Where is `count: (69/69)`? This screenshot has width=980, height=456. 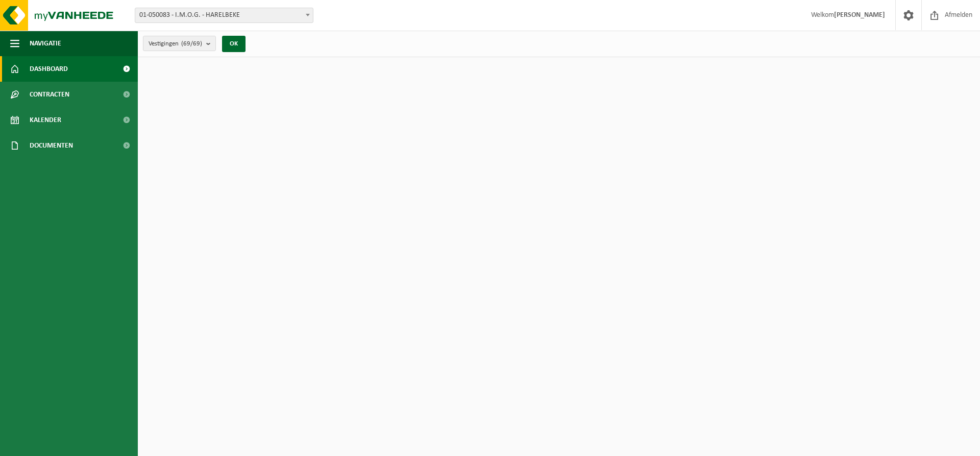 count: (69/69) is located at coordinates (191, 43).